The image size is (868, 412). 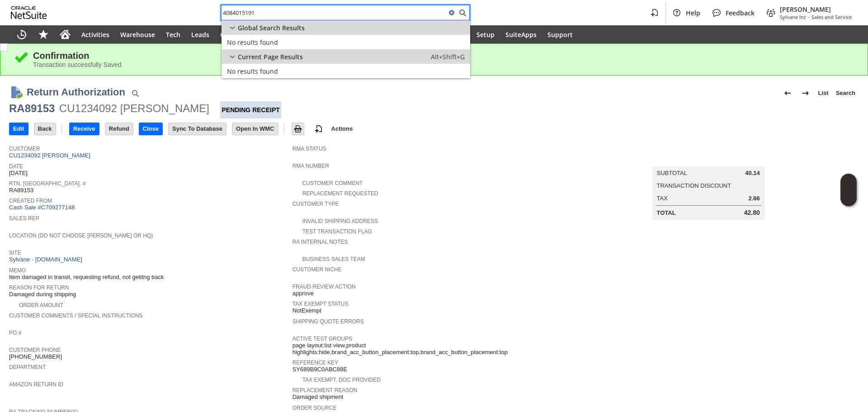 I want to click on span: Alt+Shift+G, so click(x=448, y=56).